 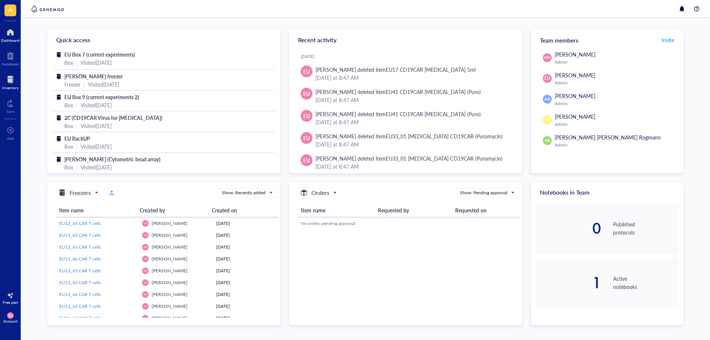 I want to click on div: Freezer, so click(x=72, y=84).